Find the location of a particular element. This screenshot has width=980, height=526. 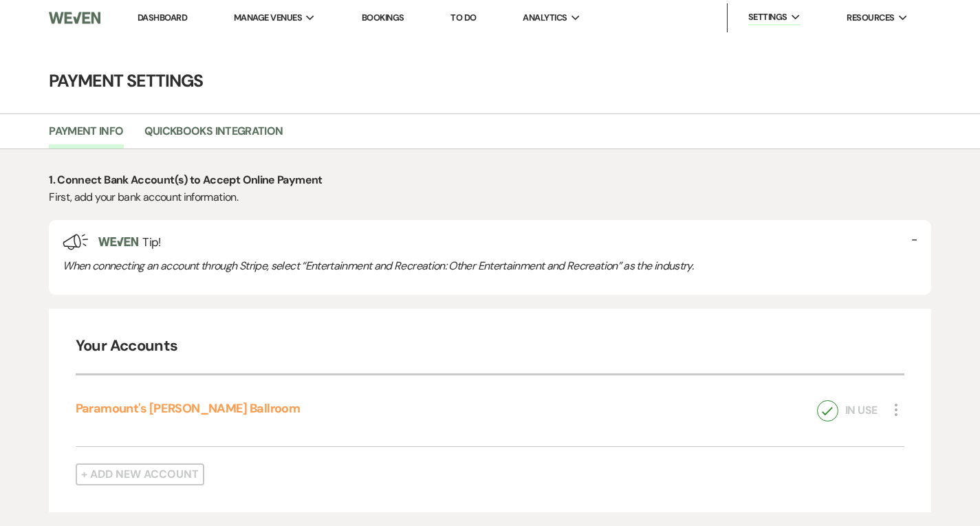

img: loud-speaker-illustration.svg is located at coordinates (75, 242).